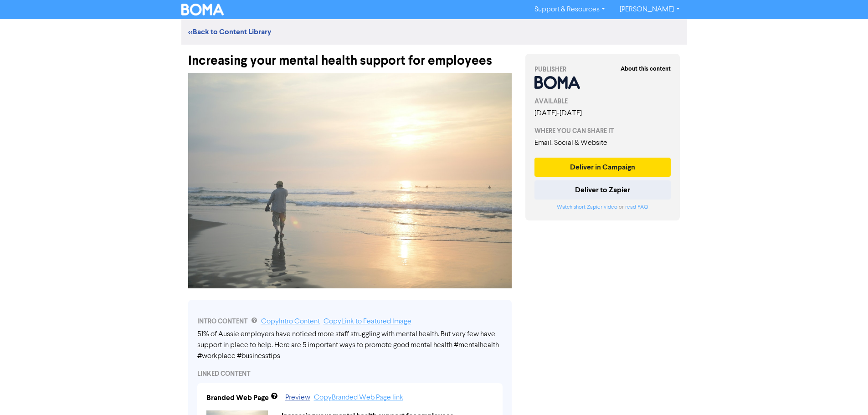  What do you see at coordinates (603, 190) in the screenshot?
I see `button: Deliver to Zapier` at bounding box center [603, 190].